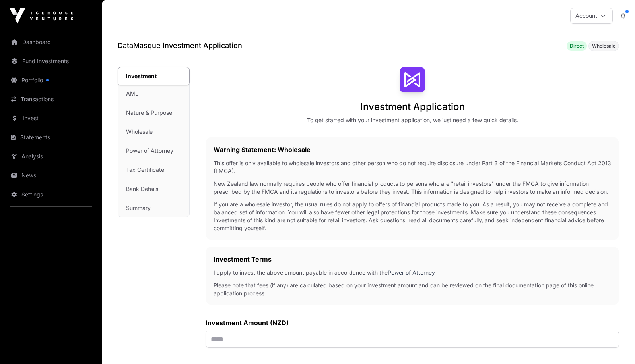  What do you see at coordinates (51, 99) in the screenshot?
I see `a: Transactions` at bounding box center [51, 99].